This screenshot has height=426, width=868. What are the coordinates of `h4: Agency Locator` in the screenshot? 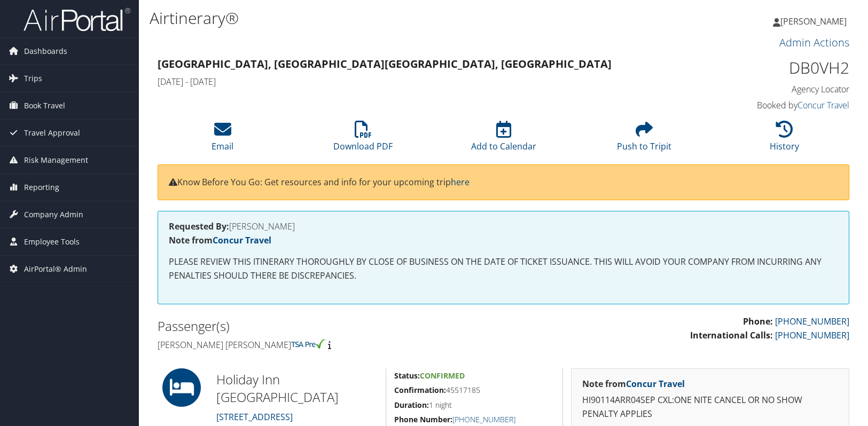 It's located at (769, 90).